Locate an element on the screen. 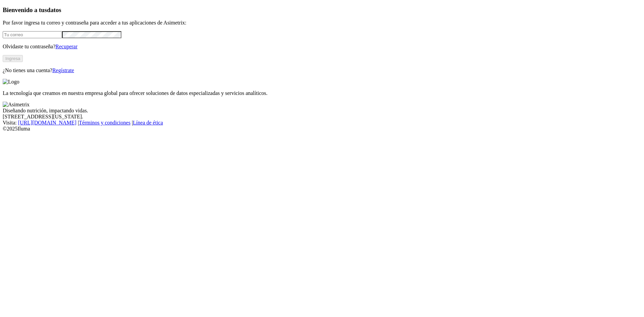 The image size is (644, 317). p: Olvidaste tu contraseña? is located at coordinates (322, 47).